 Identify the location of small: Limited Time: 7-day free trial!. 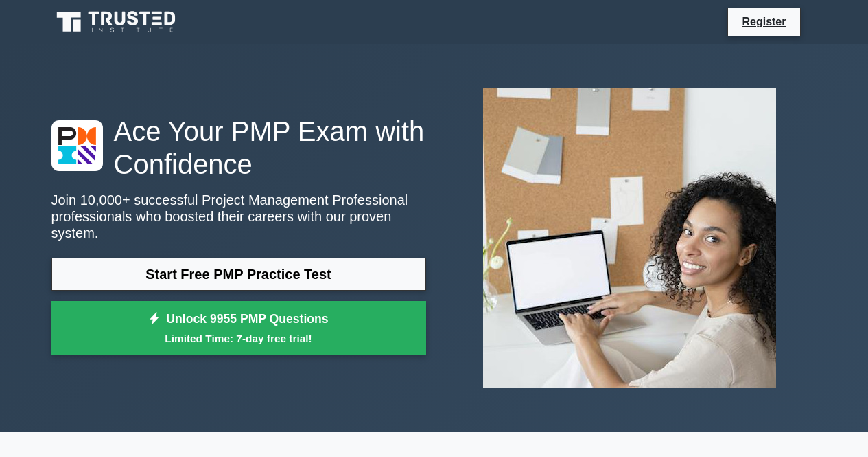
(238, 338).